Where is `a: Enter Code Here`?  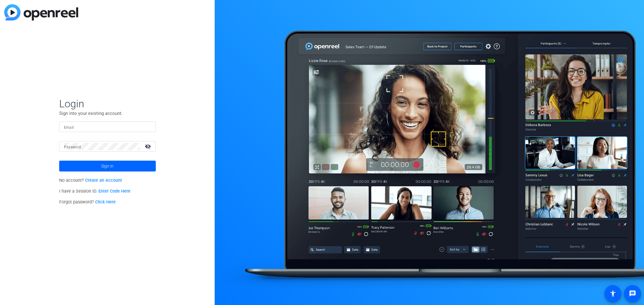 a: Enter Code Here is located at coordinates (115, 191).